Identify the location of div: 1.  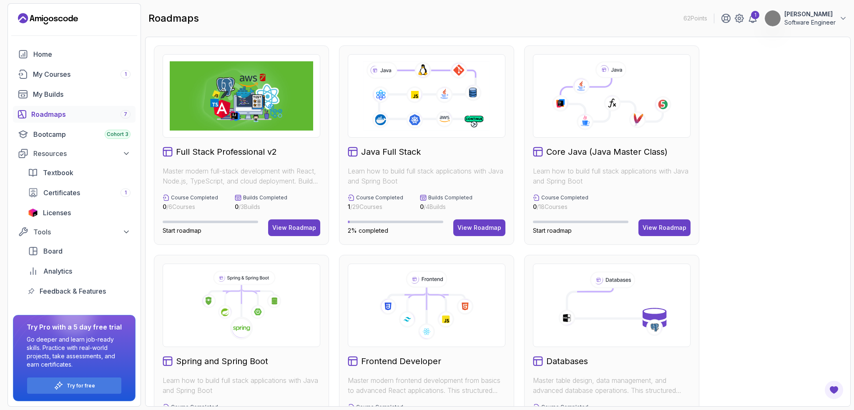
(756, 15).